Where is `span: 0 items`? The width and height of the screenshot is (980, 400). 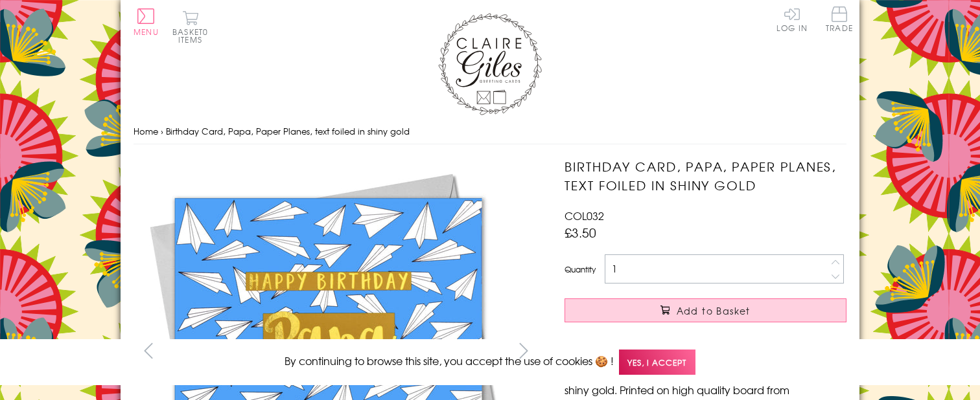 span: 0 items is located at coordinates (193, 36).